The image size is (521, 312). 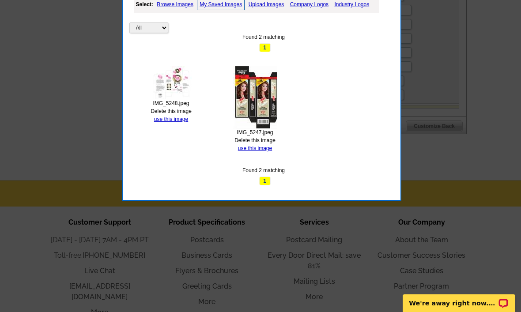 I want to click on img: thumb-68e1cdc2473b8.jpg, so click(x=171, y=83).